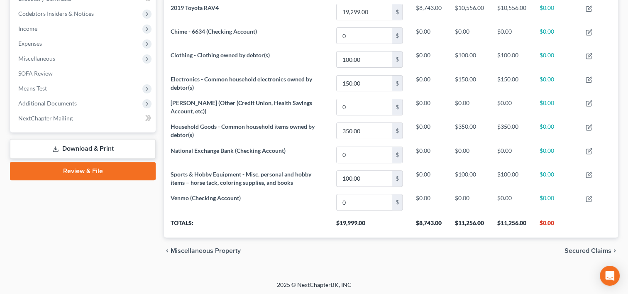 This screenshot has height=294, width=628. I want to click on span: Venmo (Checking Account), so click(206, 198).